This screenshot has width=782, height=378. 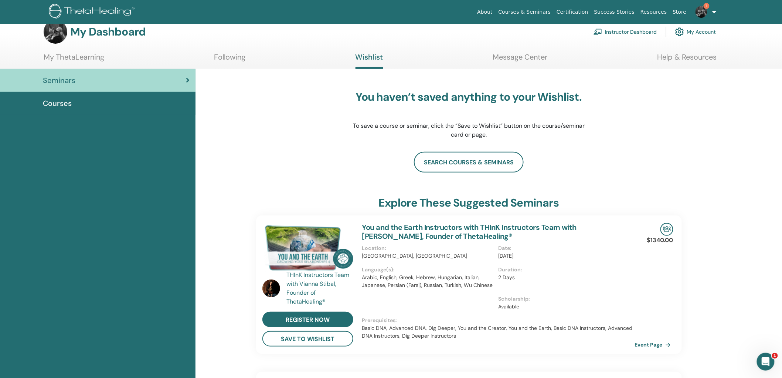 I want to click on p: Date :, so click(x=565, y=248).